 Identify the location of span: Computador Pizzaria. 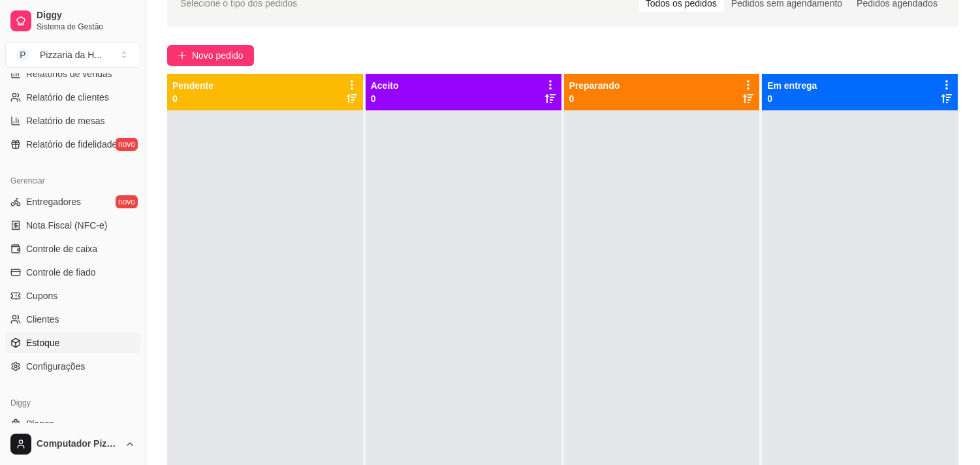
(77, 444).